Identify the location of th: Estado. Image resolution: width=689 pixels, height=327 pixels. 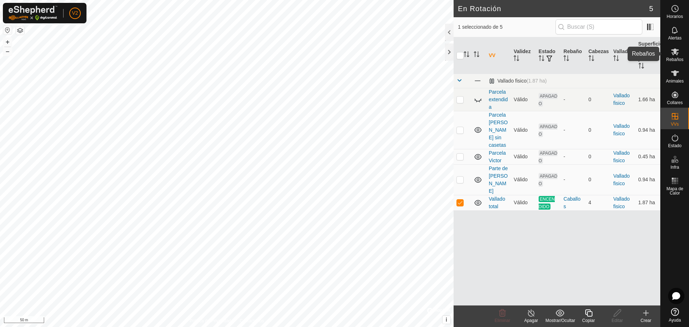
(548, 56).